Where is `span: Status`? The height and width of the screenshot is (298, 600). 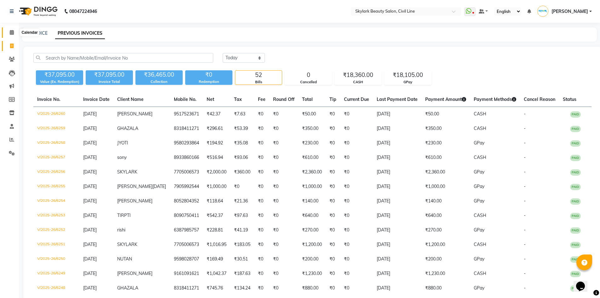 span: Status is located at coordinates (570, 99).